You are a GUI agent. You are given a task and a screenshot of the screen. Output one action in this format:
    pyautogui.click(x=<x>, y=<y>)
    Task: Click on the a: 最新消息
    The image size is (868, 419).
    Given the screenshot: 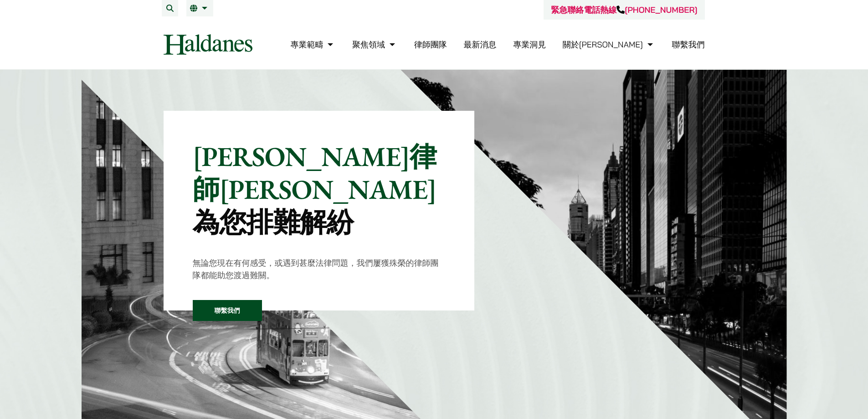 What is the action you would take?
    pyautogui.click(x=480, y=45)
    